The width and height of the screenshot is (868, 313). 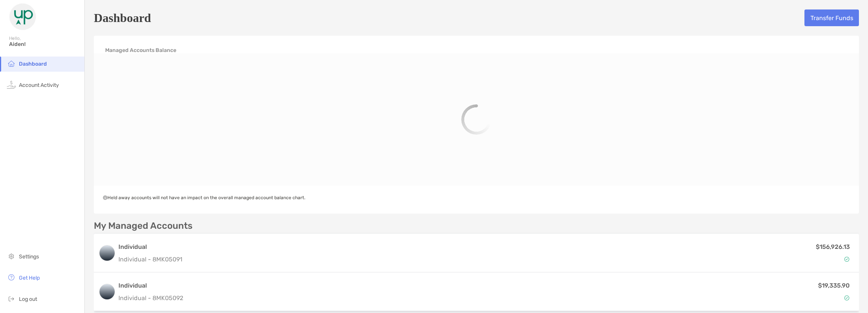 I want to click on span: Aiden!, so click(x=44, y=44).